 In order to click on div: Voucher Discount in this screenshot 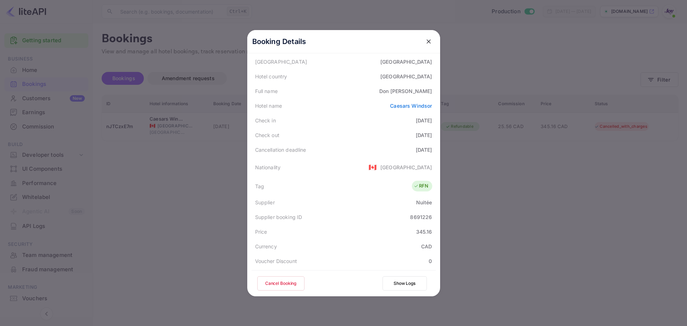, I will do `click(276, 261)`.